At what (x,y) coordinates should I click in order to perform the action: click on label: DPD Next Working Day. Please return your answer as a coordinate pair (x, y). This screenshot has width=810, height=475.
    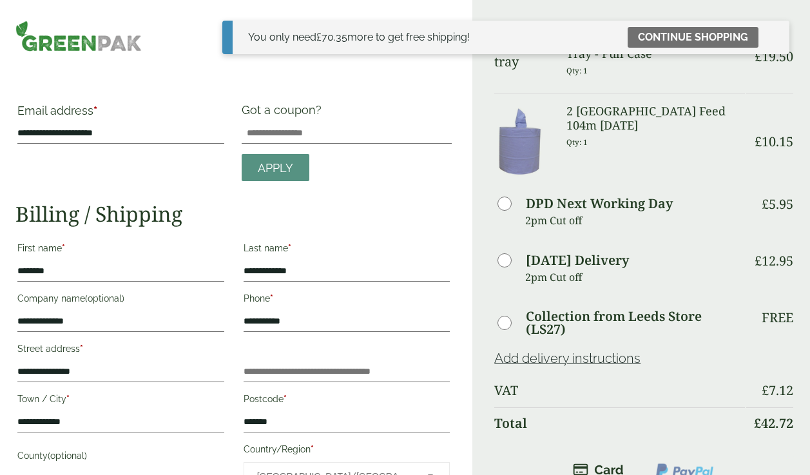
    Looking at the image, I should click on (599, 204).